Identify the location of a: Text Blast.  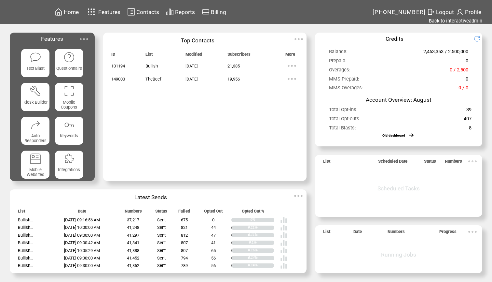
(35, 63).